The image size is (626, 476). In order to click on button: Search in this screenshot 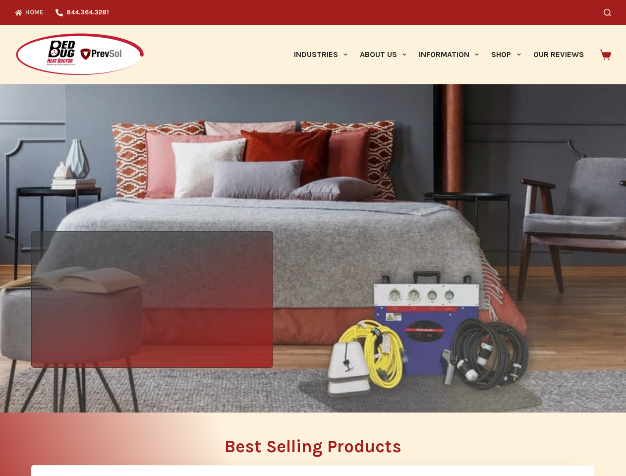, I will do `click(607, 12)`.